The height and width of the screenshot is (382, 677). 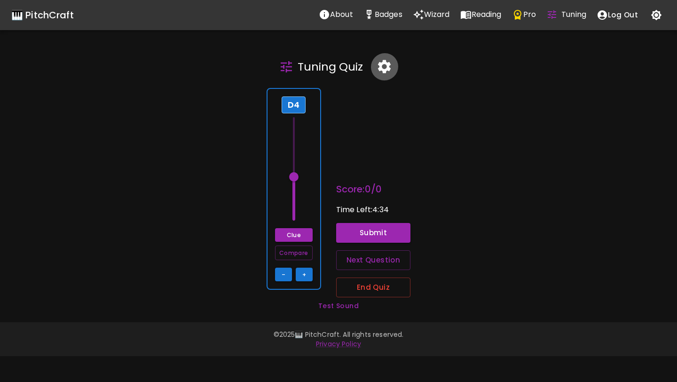 What do you see at coordinates (294, 235) in the screenshot?
I see `button: Clue` at bounding box center [294, 235].